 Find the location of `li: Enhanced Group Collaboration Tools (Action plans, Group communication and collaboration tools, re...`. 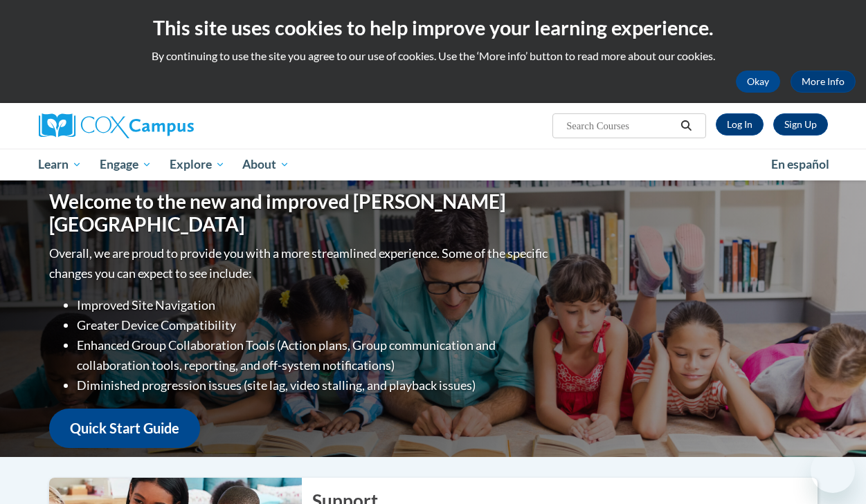

li: Enhanced Group Collaboration Tools (Action plans, Group communication and collaboration tools, re... is located at coordinates (314, 356).